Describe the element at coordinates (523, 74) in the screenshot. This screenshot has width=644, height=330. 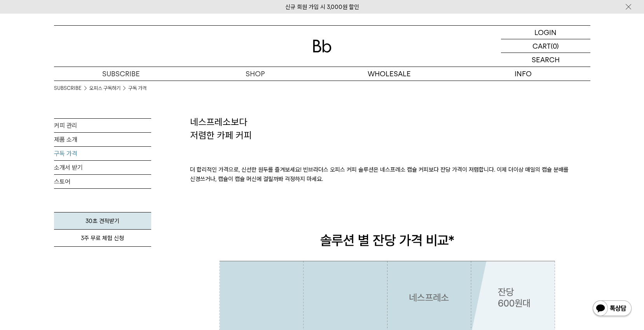
I see `p: INFO` at that location.